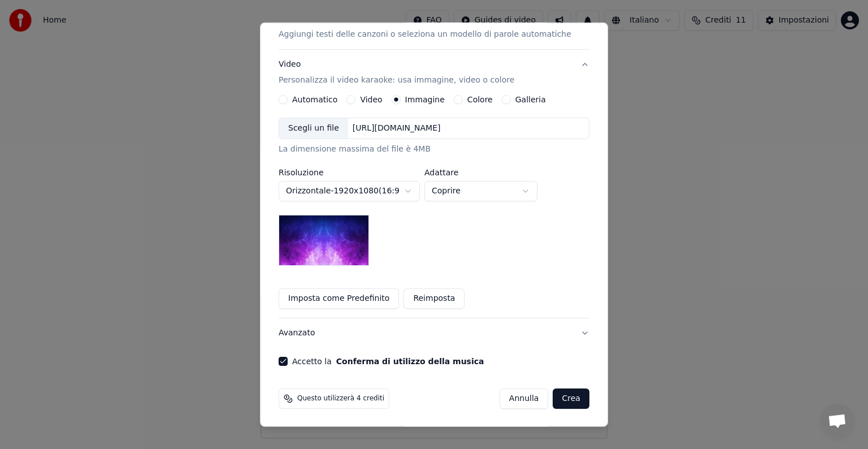  I want to click on p: Aggiungi testi delle canzoni o seleziona un modello di parole automatiche, so click(425, 35).